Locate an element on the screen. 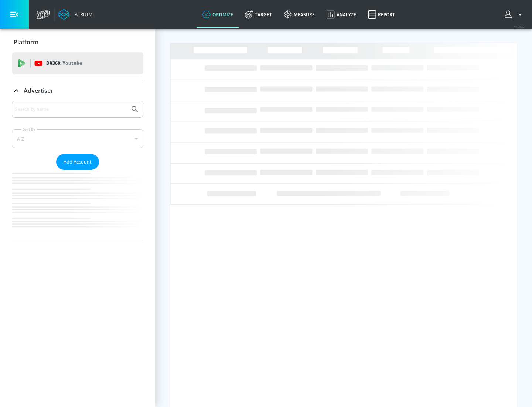 Image resolution: width=532 pixels, height=407 pixels. a: Target is located at coordinates (259, 14).